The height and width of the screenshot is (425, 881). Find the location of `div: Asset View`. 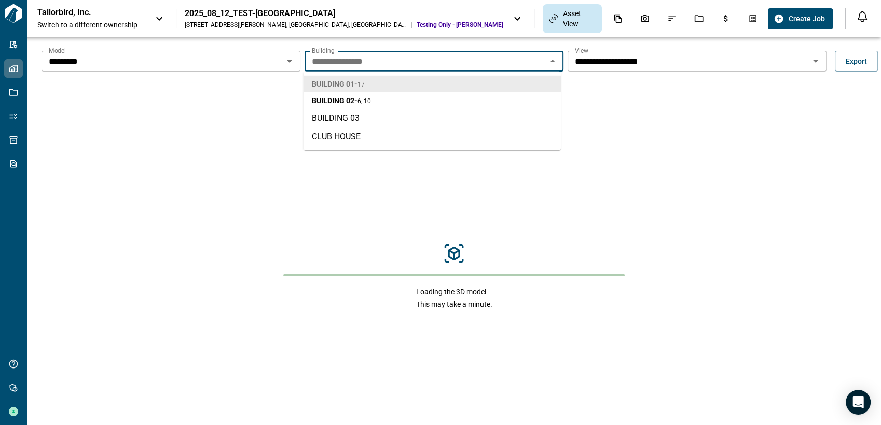

div: Asset View is located at coordinates (572, 19).